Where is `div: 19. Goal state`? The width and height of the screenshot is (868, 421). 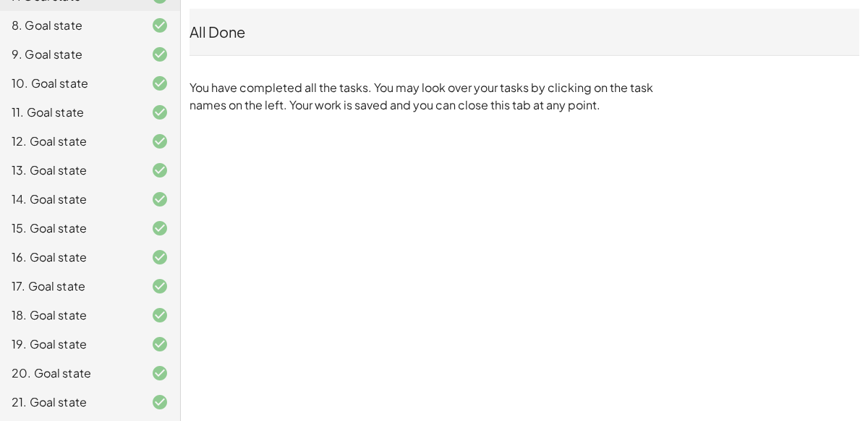 div: 19. Goal state is located at coordinates (70, 344).